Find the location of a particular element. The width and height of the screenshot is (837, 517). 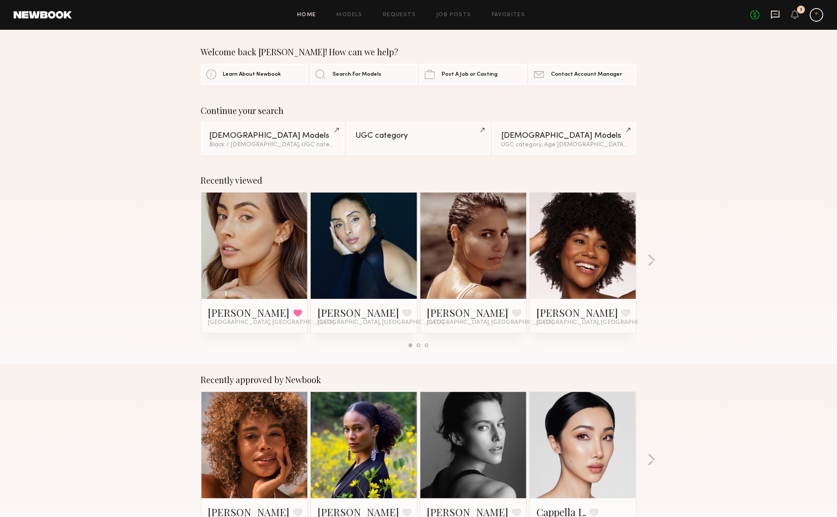

a: Learn About Newbook is located at coordinates (255, 74).